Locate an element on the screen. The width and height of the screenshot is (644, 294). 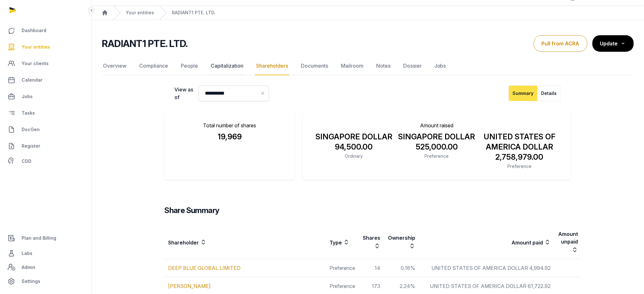
a: Plan and Billing is located at coordinates (45, 238).